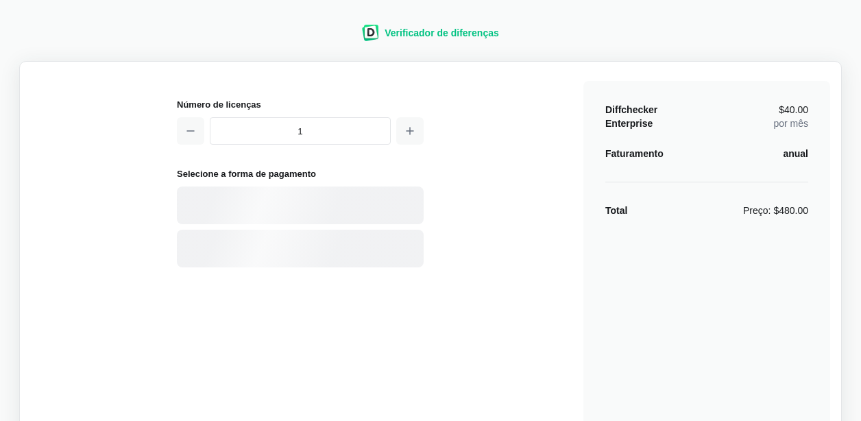 This screenshot has width=861, height=421. I want to click on h2: Selecione a forma de pagamento, so click(300, 174).